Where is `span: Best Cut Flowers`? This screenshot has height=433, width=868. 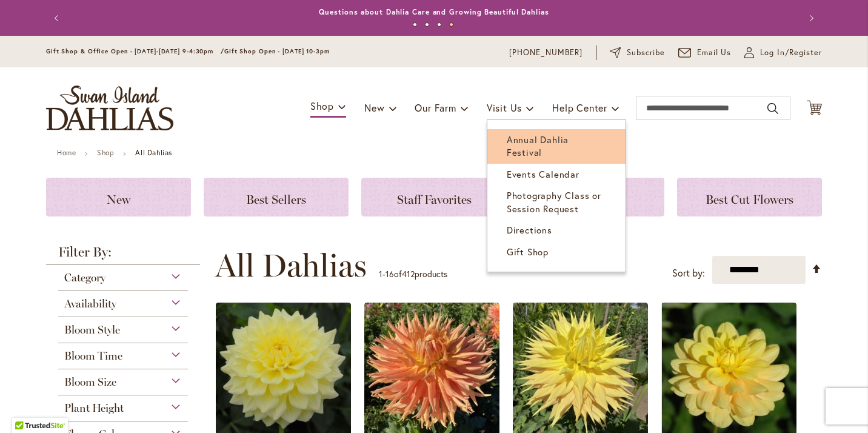
span: Best Cut Flowers is located at coordinates (749, 200).